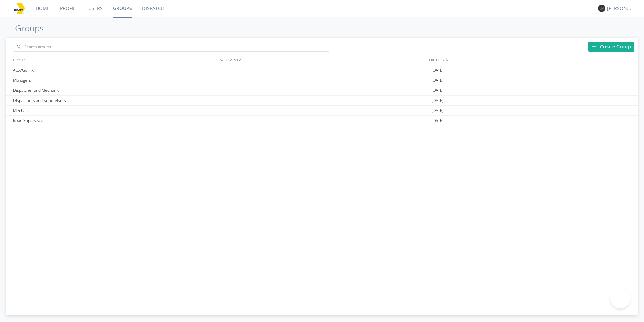  Describe the element at coordinates (115, 80) in the screenshot. I see `div: Managers` at that location.